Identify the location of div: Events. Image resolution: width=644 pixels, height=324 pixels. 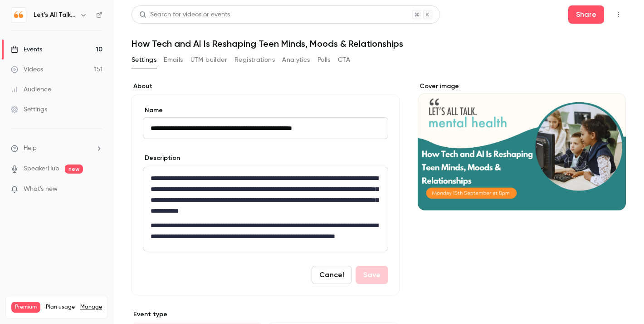
(26, 49).